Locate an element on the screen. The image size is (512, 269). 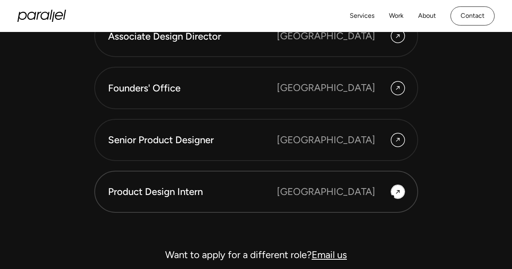
div: Associate Design Director is located at coordinates (192, 36).